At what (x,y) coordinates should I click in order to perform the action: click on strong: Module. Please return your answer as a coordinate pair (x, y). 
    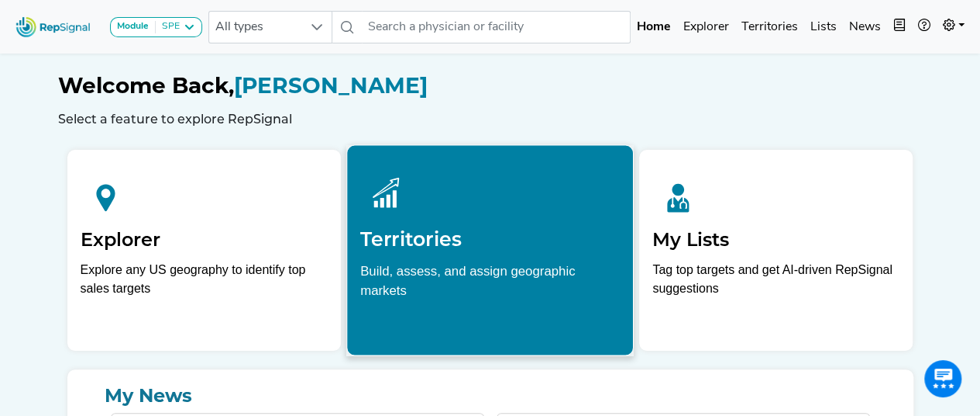
    Looking at the image, I should click on (132, 26).